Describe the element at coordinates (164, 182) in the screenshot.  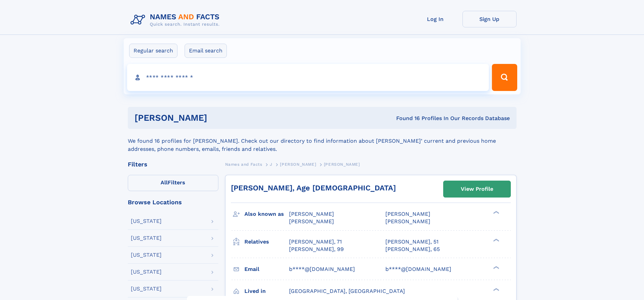
I see `span: All` at that location.